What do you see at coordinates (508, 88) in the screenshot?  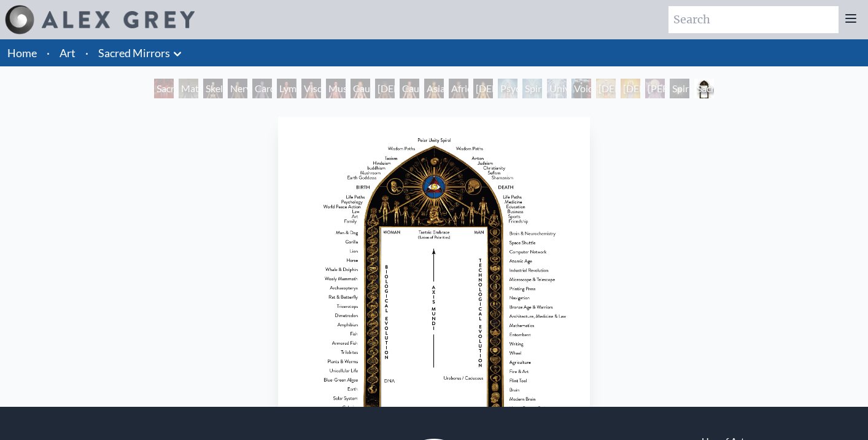 I see `div: Psychic Energy System` at bounding box center [508, 88].